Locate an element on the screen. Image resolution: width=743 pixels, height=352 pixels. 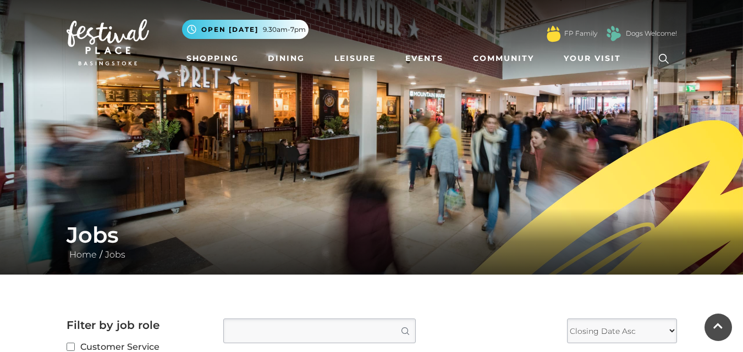
a: Community is located at coordinates (503, 58).